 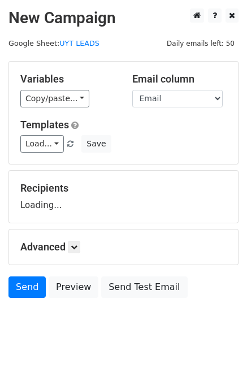 What do you see at coordinates (200, 43) in the screenshot?
I see `a: Daily emails left: 50` at bounding box center [200, 43].